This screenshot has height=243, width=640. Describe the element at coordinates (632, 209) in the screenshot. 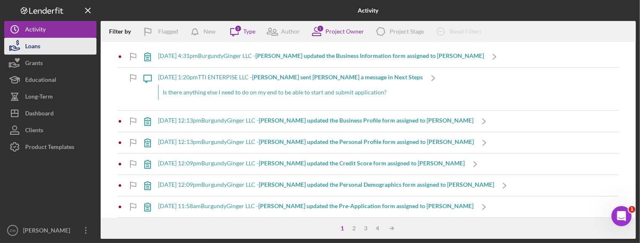

I see `span: 1` at that location.